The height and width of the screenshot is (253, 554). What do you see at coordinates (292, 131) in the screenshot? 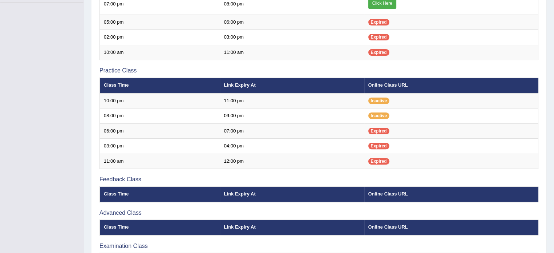
I see `td: 07:00 pm` at bounding box center [292, 131].